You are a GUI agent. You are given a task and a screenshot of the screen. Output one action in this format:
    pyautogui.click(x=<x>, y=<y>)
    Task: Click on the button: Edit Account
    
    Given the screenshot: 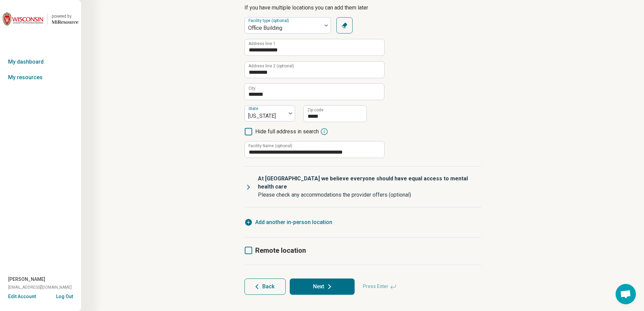 What is the action you would take?
    pyautogui.click(x=22, y=296)
    